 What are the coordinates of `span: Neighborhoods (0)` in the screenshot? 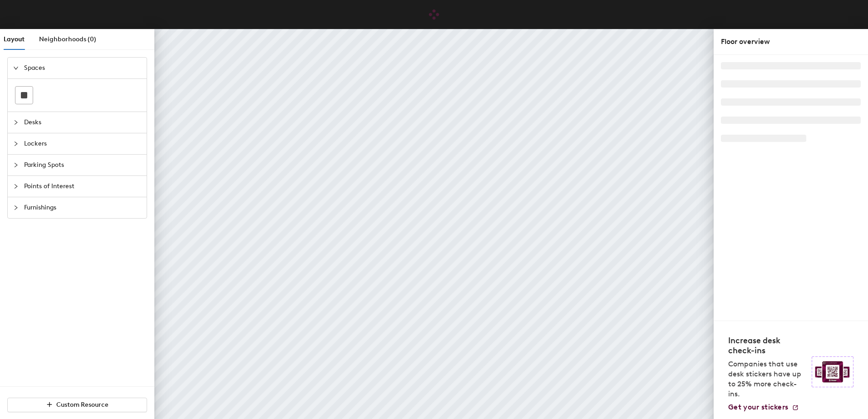 It's located at (68, 39).